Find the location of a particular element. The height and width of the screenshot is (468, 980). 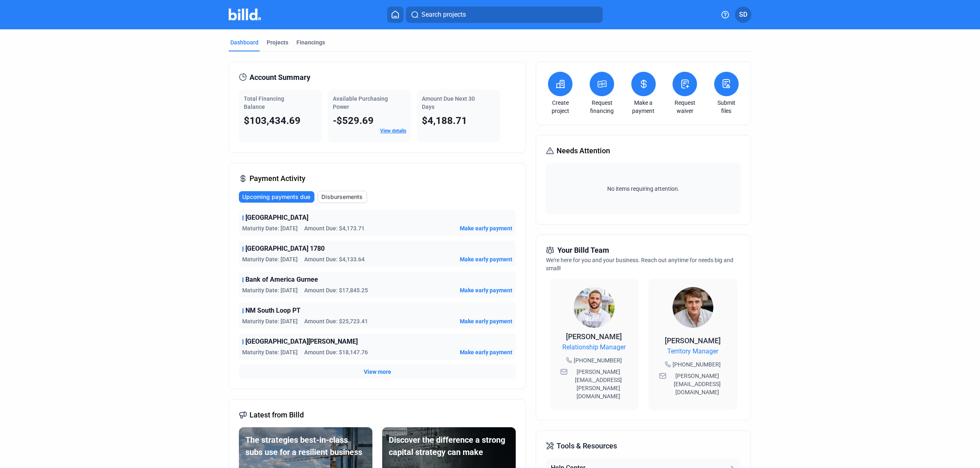

button: View more is located at coordinates (377, 372).